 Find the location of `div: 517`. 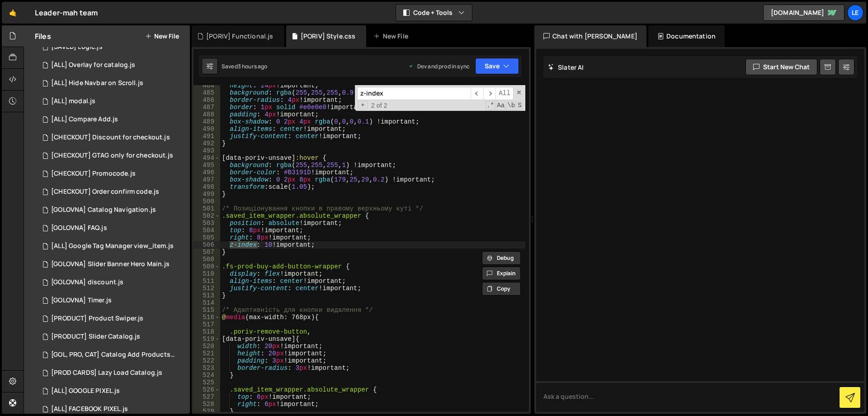

div: 517 is located at coordinates (207, 324).